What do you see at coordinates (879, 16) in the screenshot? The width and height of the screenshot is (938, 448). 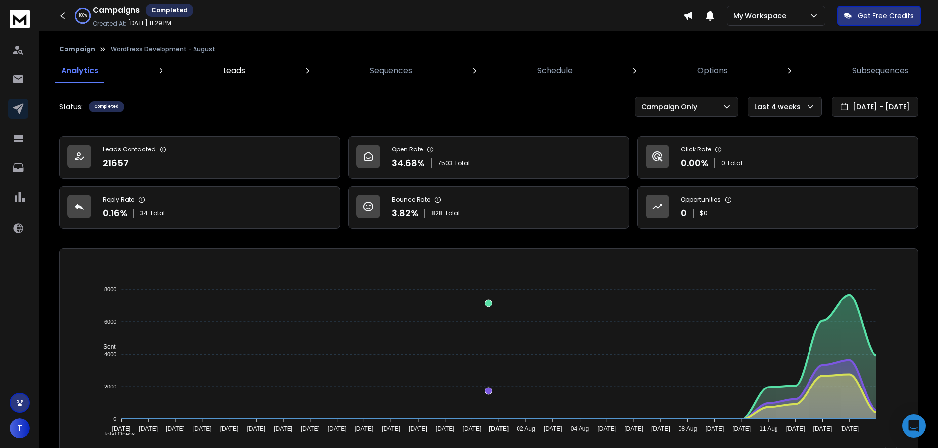 I see `button: Get Free Credits` at bounding box center [879, 16].